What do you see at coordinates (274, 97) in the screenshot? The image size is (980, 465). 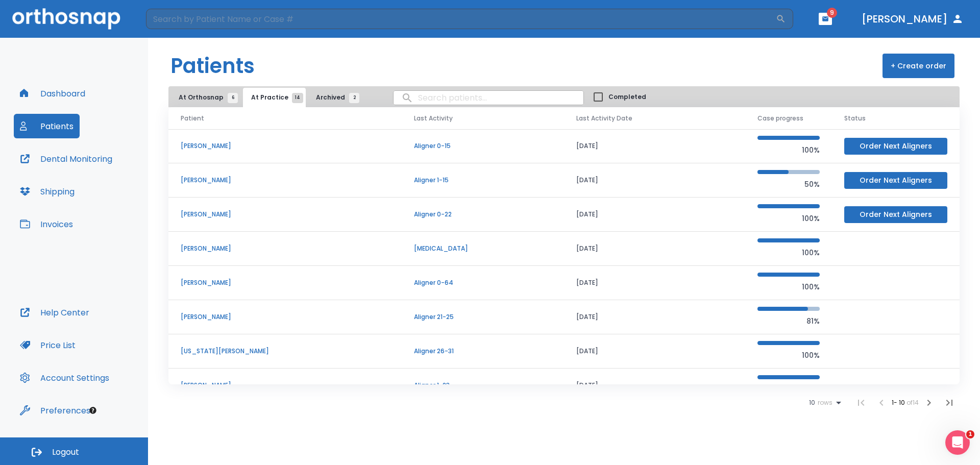 I see `span: At Practice` at bounding box center [274, 97].